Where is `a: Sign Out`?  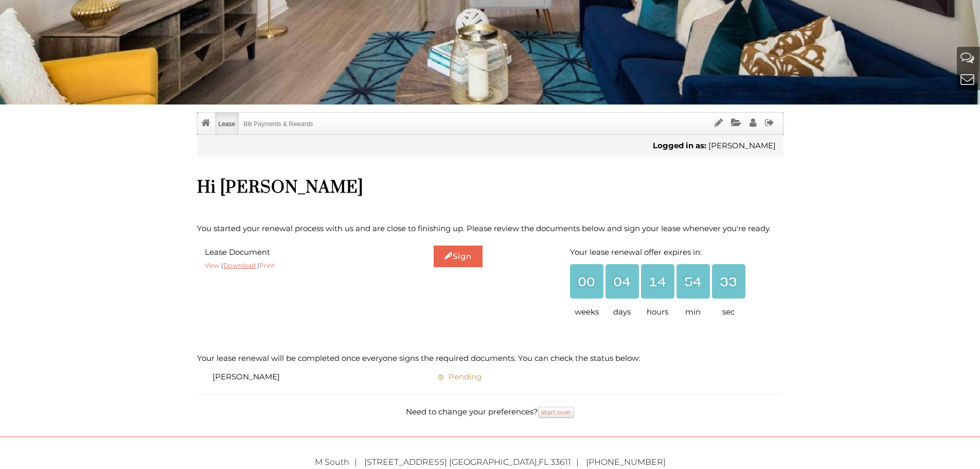
a: Sign Out is located at coordinates (769, 124).